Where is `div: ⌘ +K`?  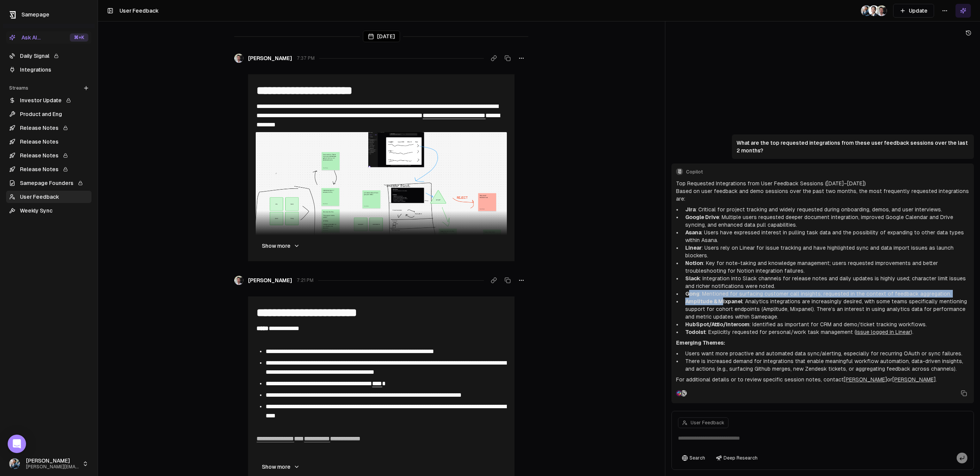 div: ⌘ +K is located at coordinates (79, 38).